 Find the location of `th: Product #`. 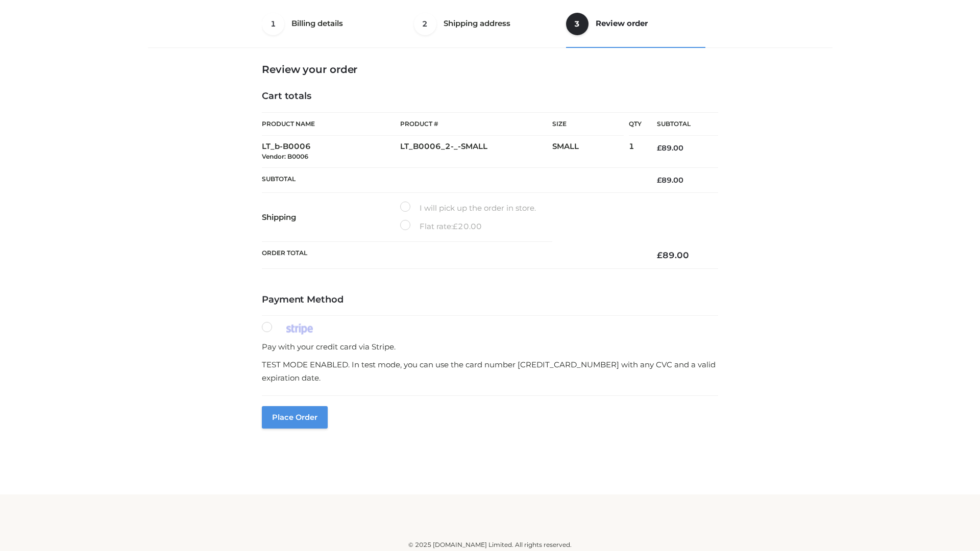

th: Product # is located at coordinates (476, 124).